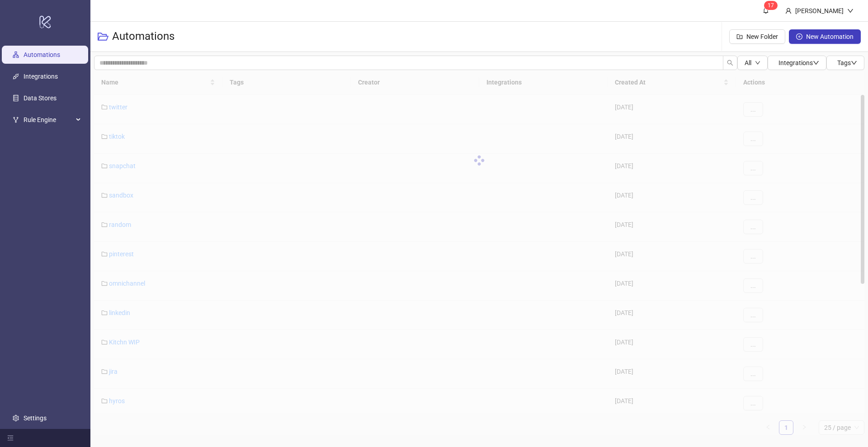  Describe the element at coordinates (35, 418) in the screenshot. I see `a: Settings` at that location.